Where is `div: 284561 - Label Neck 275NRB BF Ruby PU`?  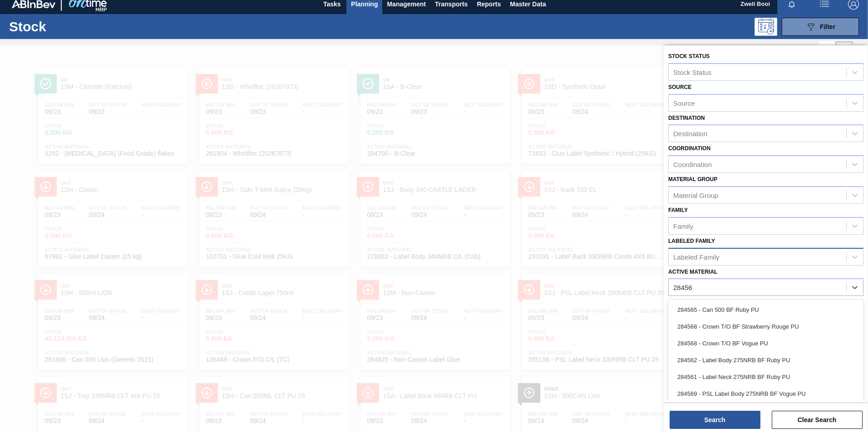
div: 284561 - Label Neck 275NRB BF Ruby PU is located at coordinates (766, 377).